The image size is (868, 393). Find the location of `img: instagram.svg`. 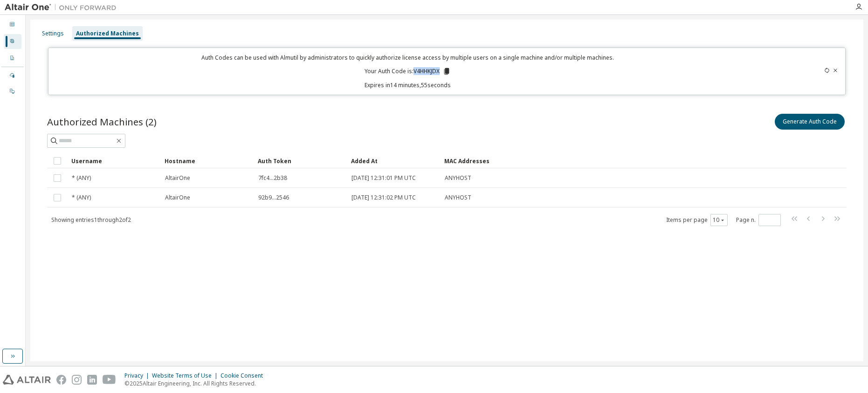

img: instagram.svg is located at coordinates (77, 380).